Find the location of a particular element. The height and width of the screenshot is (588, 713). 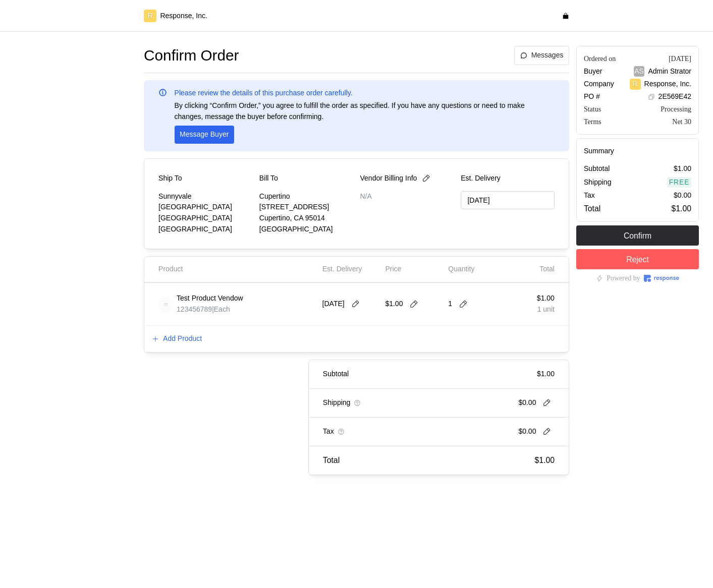

div: Net 30 is located at coordinates (682, 122).